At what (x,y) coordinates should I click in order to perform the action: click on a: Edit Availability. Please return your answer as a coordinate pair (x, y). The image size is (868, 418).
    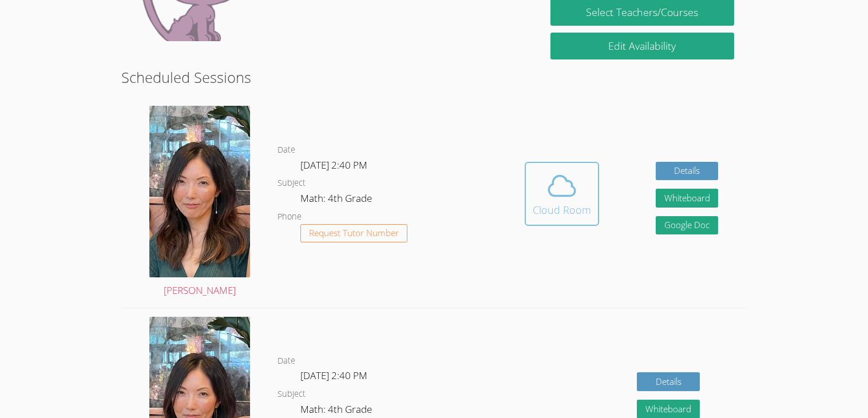
    Looking at the image, I should click on (642, 46).